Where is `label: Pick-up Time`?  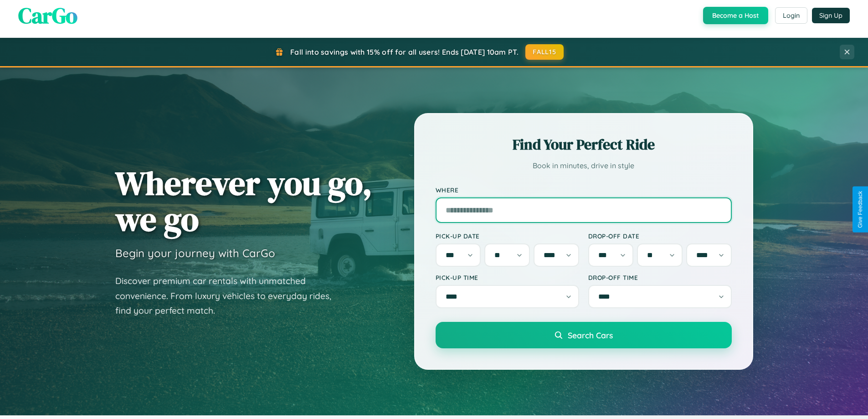 label: Pick-up Time is located at coordinates (508, 277).